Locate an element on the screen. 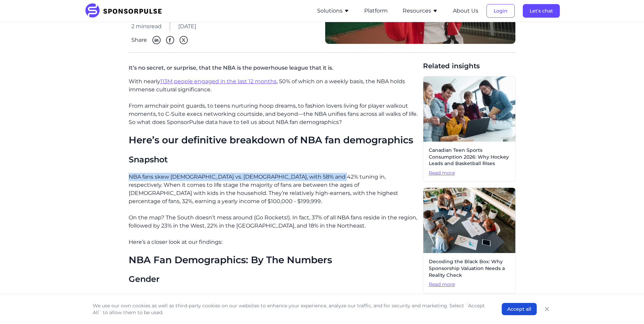  img: Facebook is located at coordinates (170, 40).